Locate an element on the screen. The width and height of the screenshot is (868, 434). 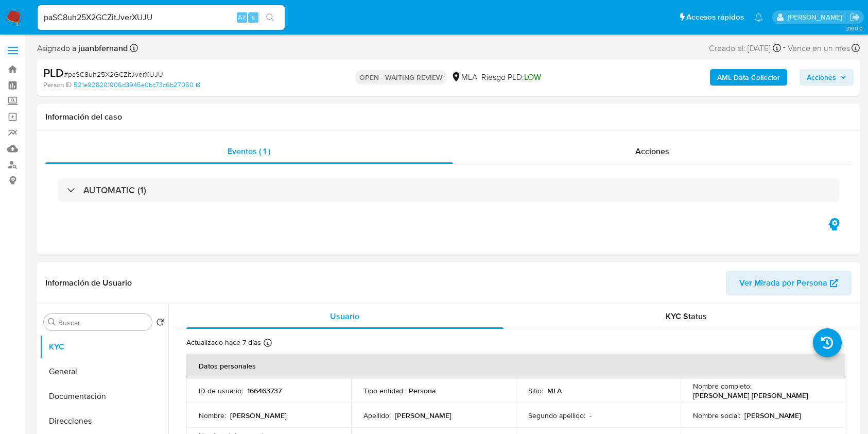
button: KYC is located at coordinates (104, 347).